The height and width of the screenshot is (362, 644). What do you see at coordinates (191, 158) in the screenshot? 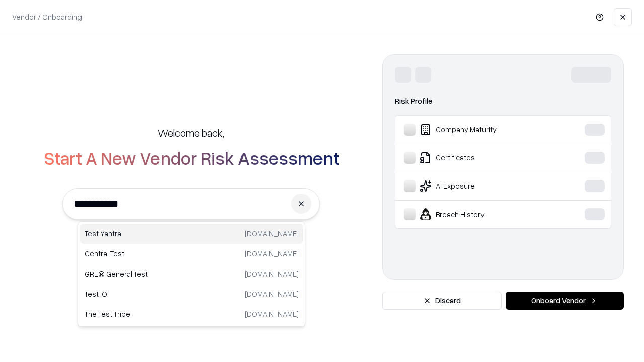
I see `h2: Start A New Vendor Risk Assessment` at bounding box center [191, 158].